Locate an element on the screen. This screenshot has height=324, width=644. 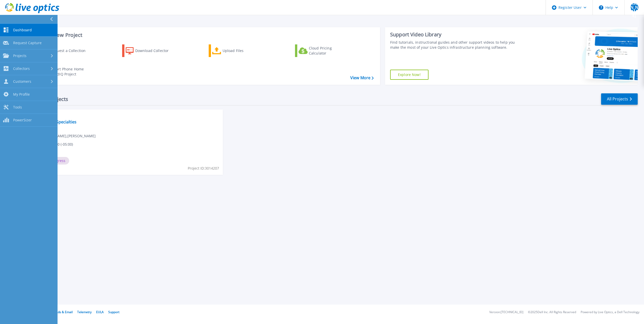
a: Ads & Email is located at coordinates (64, 311).